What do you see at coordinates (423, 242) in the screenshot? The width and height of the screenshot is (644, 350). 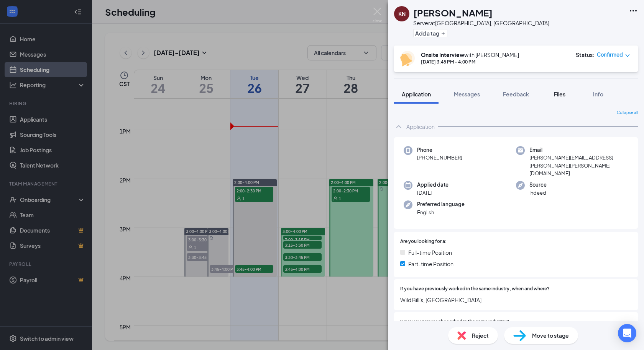 I see `span: Are you looking for a:` at bounding box center [423, 242].